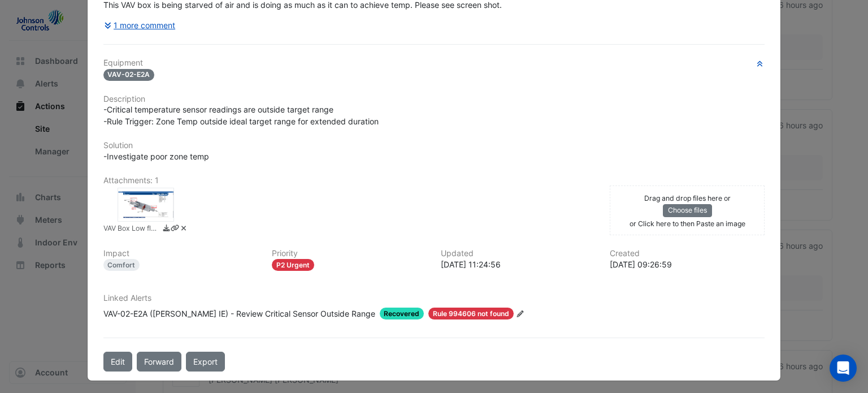 This screenshot has width=868, height=393. What do you see at coordinates (434, 63) in the screenshot?
I see `h6: Equipment` at bounding box center [434, 63].